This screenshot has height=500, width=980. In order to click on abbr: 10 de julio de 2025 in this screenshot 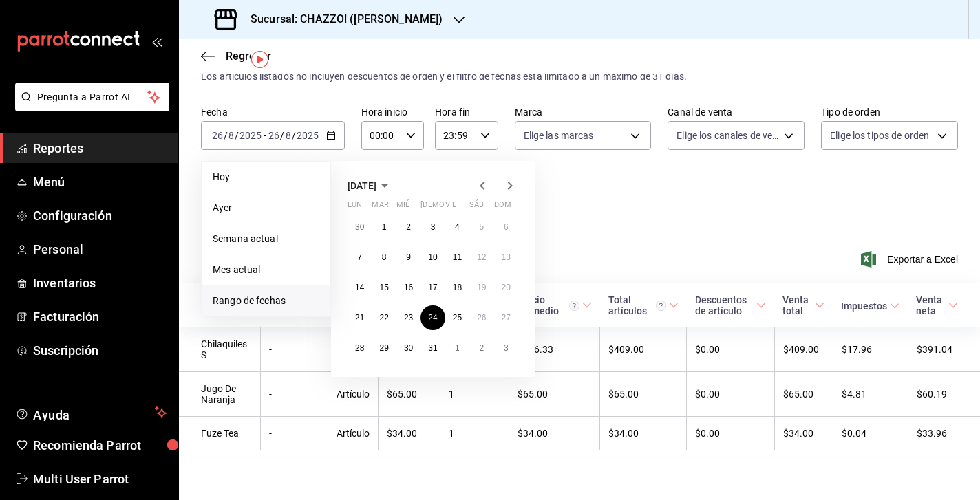, I will do `click(432, 258)`.